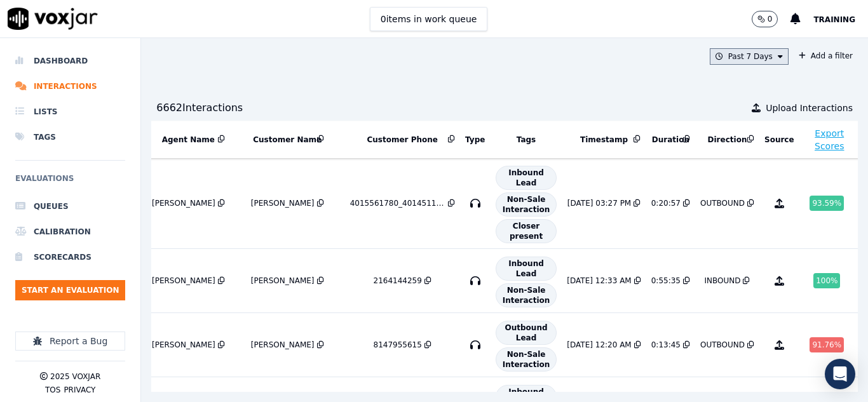 This screenshot has width=868, height=402. I want to click on a: Calibration, so click(70, 232).